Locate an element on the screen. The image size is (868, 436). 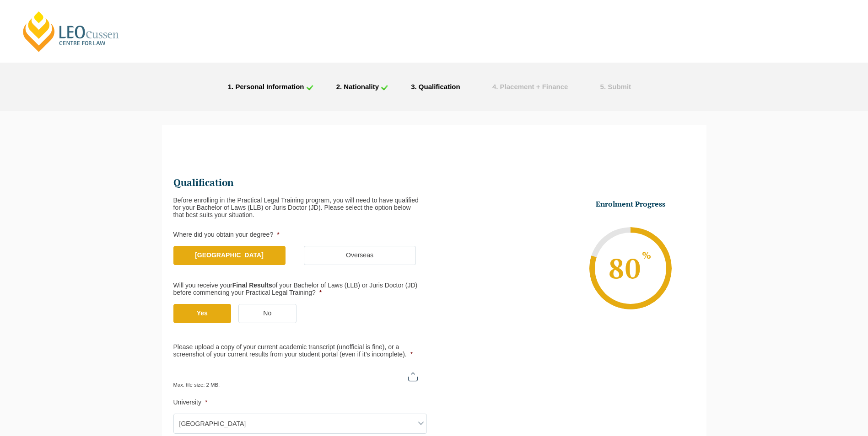
span: 4 is located at coordinates (494, 86).